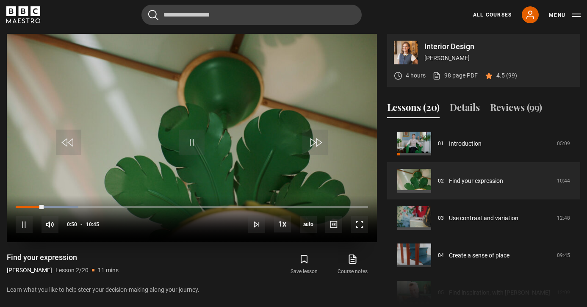 The width and height of the screenshot is (587, 307). Describe the element at coordinates (464, 109) in the screenshot. I see `button: Details` at that location.